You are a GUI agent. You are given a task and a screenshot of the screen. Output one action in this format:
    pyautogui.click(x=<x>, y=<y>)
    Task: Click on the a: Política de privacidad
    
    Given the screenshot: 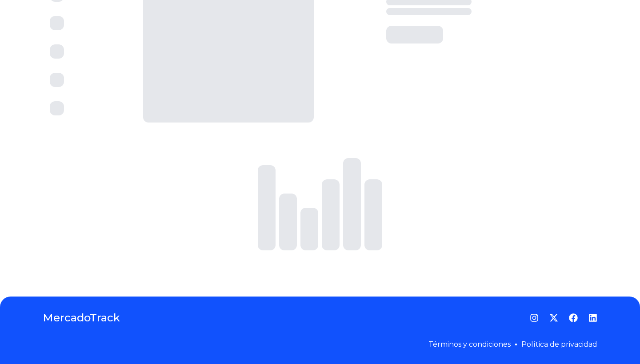 What is the action you would take?
    pyautogui.click(x=559, y=344)
    